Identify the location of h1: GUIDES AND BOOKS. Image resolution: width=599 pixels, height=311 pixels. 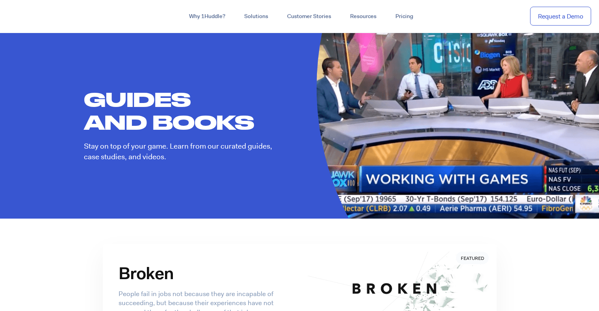
(179, 111).